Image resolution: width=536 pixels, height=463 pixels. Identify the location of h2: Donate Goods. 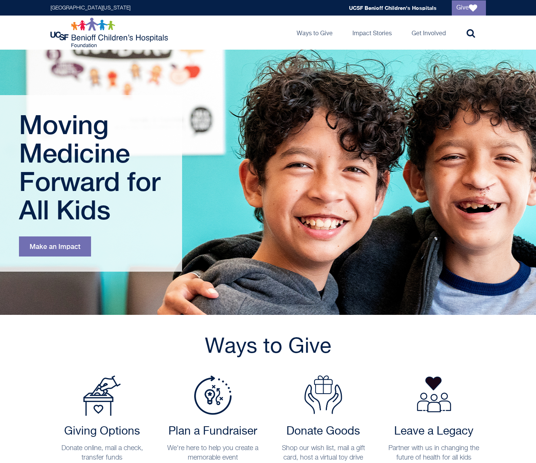
(323, 432).